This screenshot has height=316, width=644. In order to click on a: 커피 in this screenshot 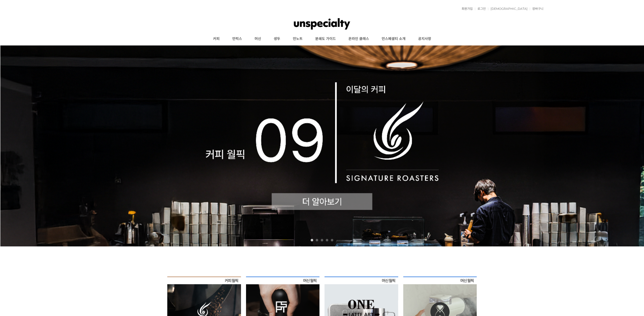, I will do `click(216, 39)`.